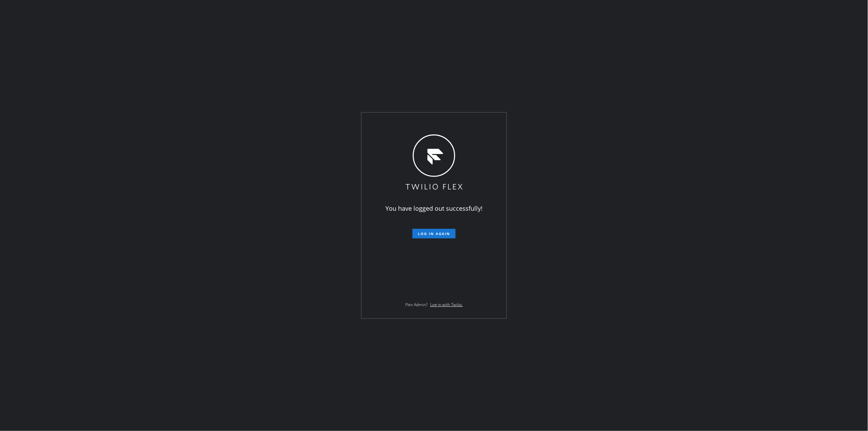 This screenshot has width=868, height=431. What do you see at coordinates (446, 305) in the screenshot?
I see `a: Log in with Twilio.` at bounding box center [446, 305].